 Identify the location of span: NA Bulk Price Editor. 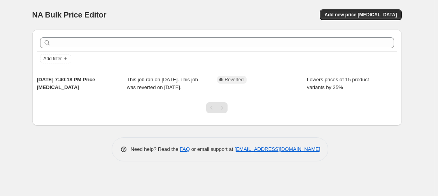
(69, 15).